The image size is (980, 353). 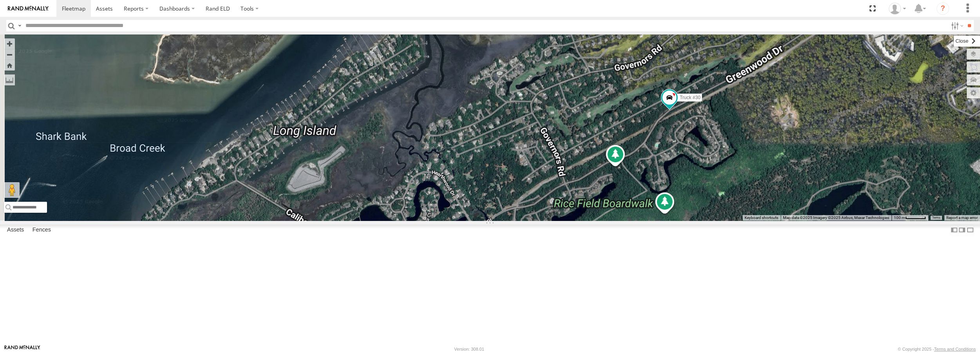 What do you see at coordinates (955, 349) in the screenshot?
I see `a: Terms and Conditions` at bounding box center [955, 349].